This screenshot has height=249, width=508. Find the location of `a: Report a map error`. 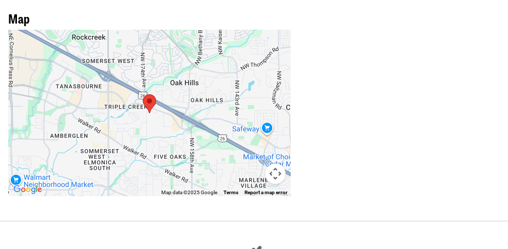

a: Report a map error is located at coordinates (266, 192).